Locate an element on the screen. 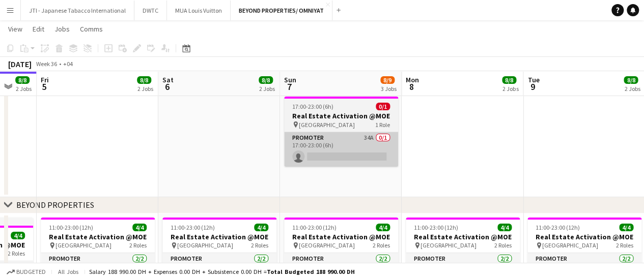 The width and height of the screenshot is (644, 280). div: +04 is located at coordinates (68, 63).